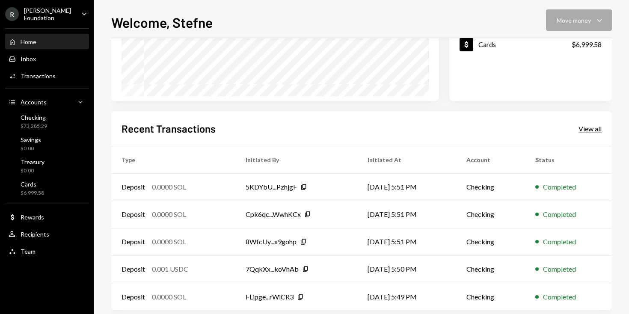 The width and height of the screenshot is (629, 314). I want to click on th: Account, so click(491, 160).